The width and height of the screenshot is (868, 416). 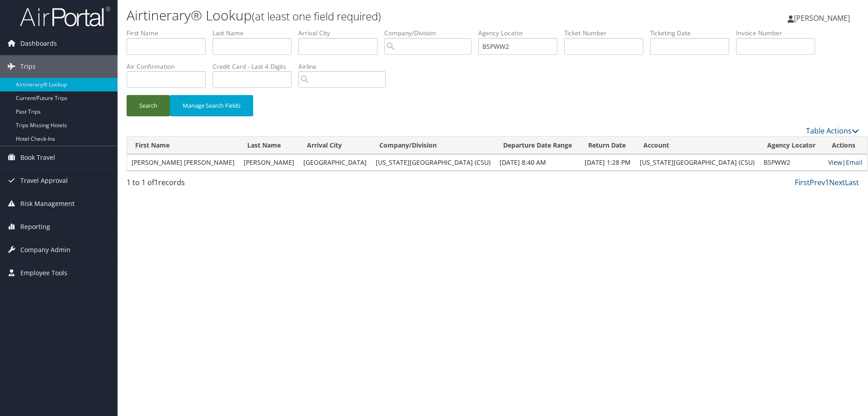 I want to click on th: Actions, so click(x=846, y=145).